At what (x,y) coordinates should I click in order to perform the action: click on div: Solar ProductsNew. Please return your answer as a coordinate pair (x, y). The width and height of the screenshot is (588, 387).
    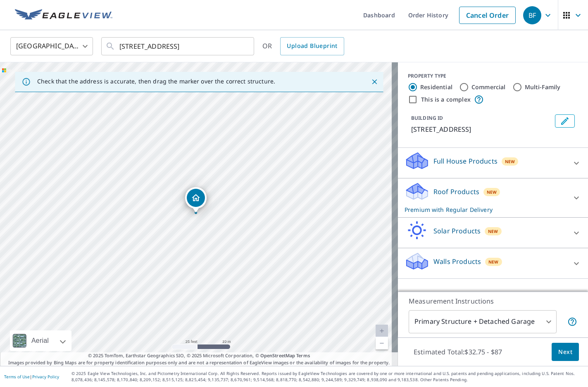
    Looking at the image, I should click on (492, 233).